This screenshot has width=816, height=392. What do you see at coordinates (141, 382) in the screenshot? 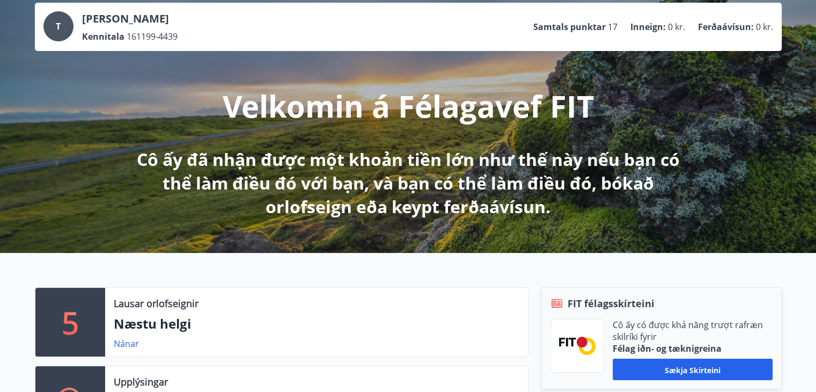
I see `font: Upplýsingar` at bounding box center [141, 382].